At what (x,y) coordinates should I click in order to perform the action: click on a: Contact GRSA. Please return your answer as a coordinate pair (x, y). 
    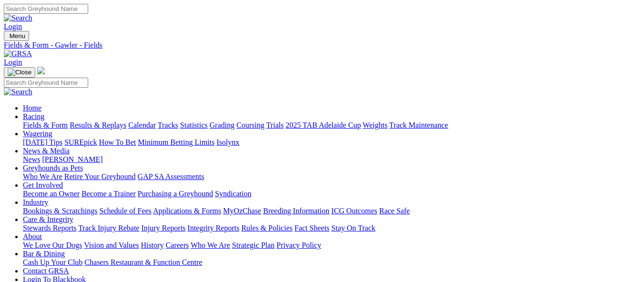
    Looking at the image, I should click on (45, 271).